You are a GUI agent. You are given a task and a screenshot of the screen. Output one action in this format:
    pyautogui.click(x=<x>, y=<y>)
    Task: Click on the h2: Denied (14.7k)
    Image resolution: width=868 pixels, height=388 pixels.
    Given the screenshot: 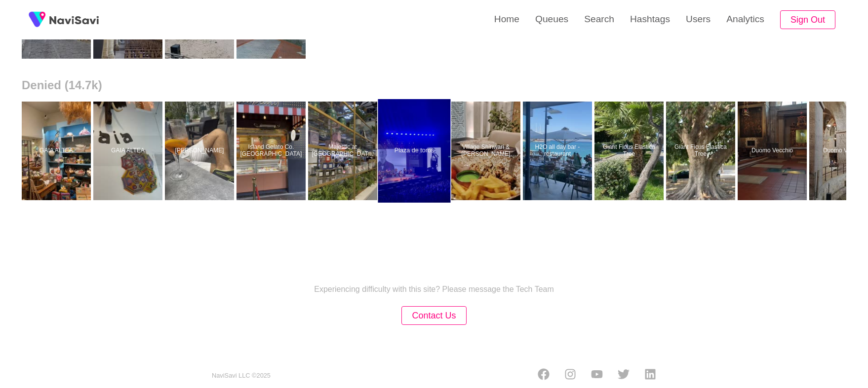 What is the action you would take?
    pyautogui.click(x=434, y=86)
    